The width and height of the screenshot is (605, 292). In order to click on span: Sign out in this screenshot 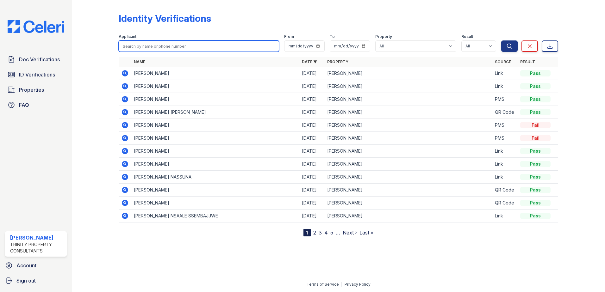, I will do `click(26, 281)`.